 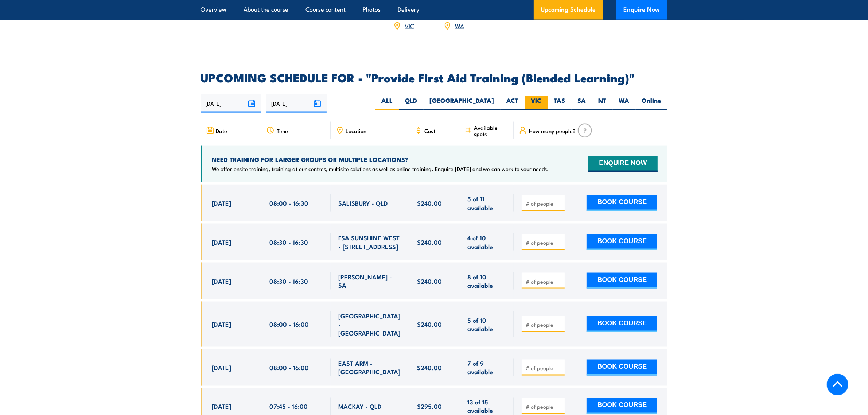 I want to click on label: VIC, so click(x=537, y=103).